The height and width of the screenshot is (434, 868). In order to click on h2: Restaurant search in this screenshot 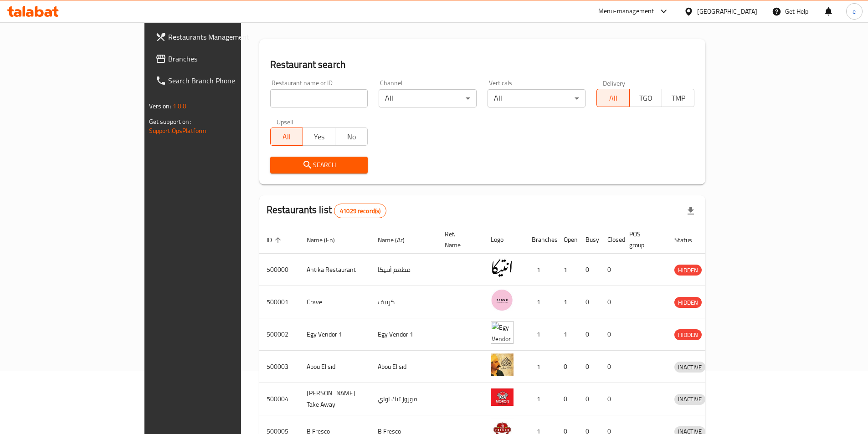, I will do `click(482, 65)`.